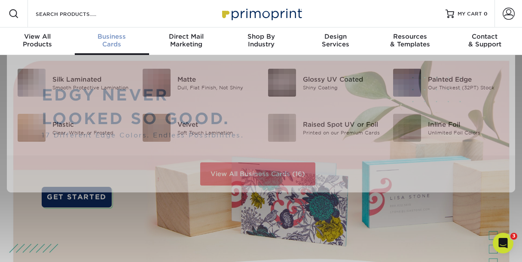  I want to click on a: Velvet Business Cards Velvet Soft Touch Lamination, so click(198, 128).